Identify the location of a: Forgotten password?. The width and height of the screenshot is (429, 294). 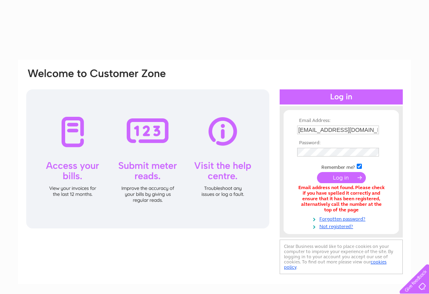
(342, 218).